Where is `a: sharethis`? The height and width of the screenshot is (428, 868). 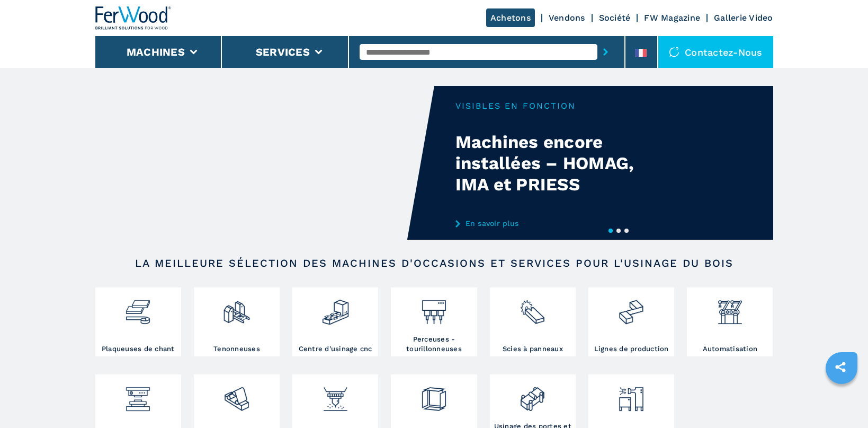
a: sharethis is located at coordinates (841, 367).